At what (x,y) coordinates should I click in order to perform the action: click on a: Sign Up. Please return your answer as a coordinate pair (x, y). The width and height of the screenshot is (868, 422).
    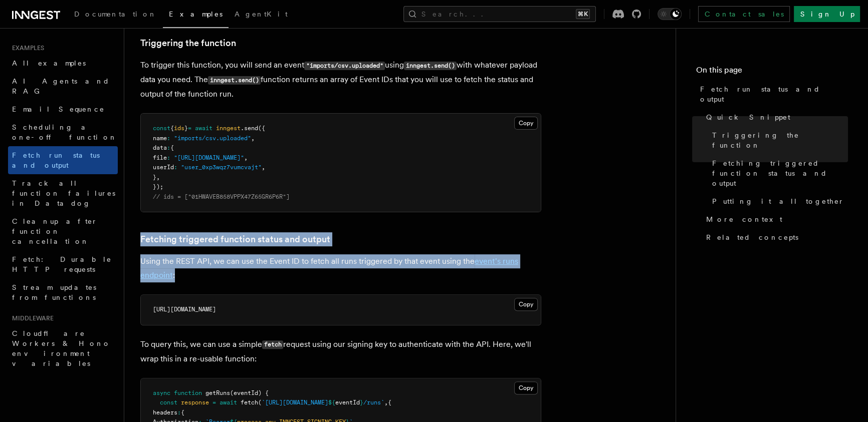
    Looking at the image, I should click on (827, 14).